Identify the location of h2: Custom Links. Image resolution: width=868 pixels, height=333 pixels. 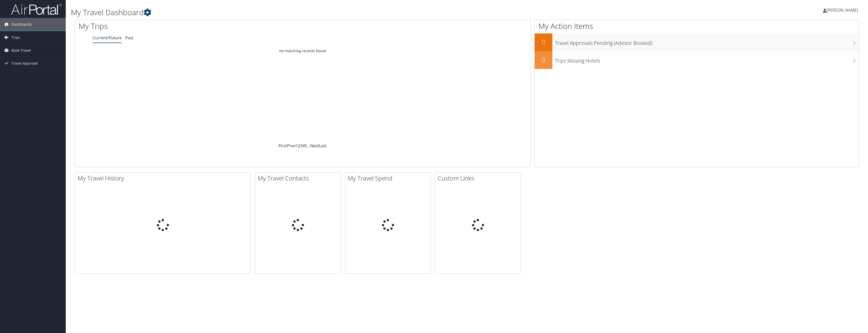
(479, 178).